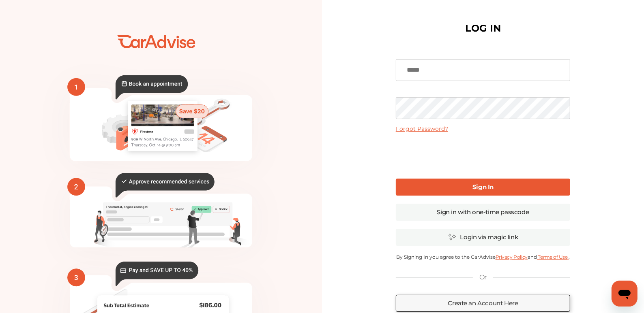 The height and width of the screenshot is (313, 644). Describe the element at coordinates (483, 277) in the screenshot. I see `p: Or` at that location.